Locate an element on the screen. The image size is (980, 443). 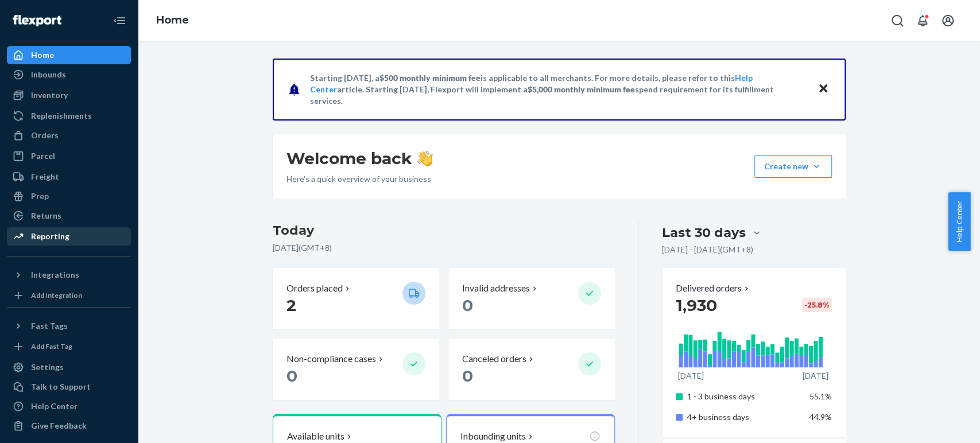
p: Canceled orders is located at coordinates (494, 359).